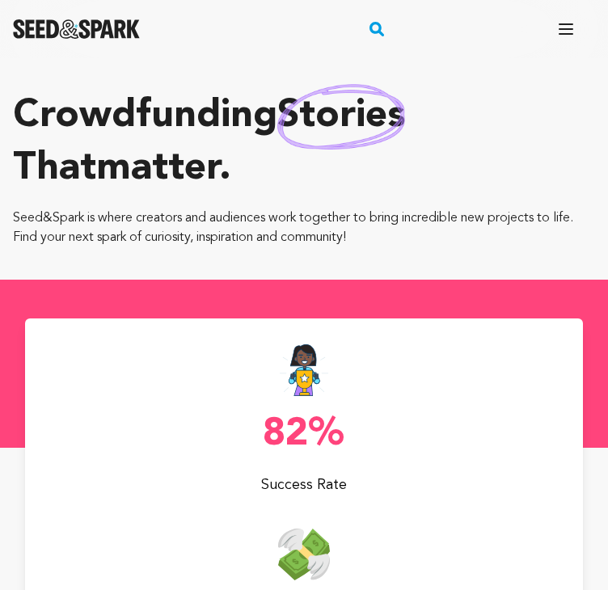  What do you see at coordinates (158, 169) in the screenshot?
I see `span: matter` at bounding box center [158, 169].